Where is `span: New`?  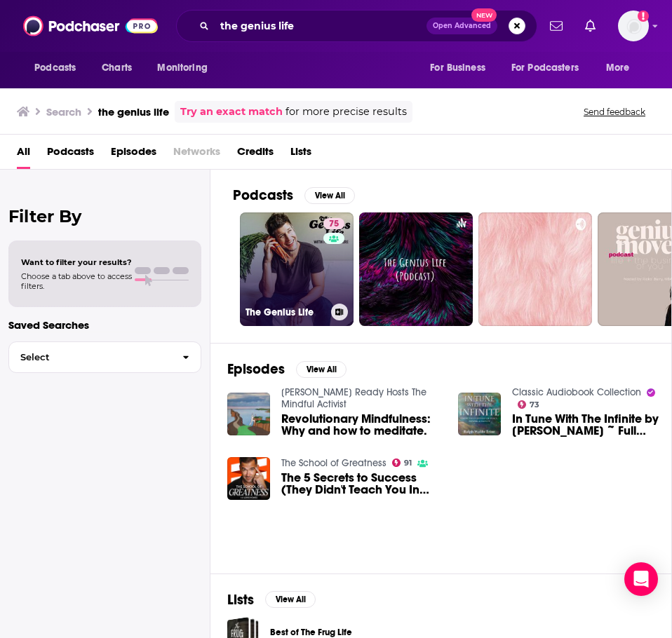 span: New is located at coordinates (484, 14).